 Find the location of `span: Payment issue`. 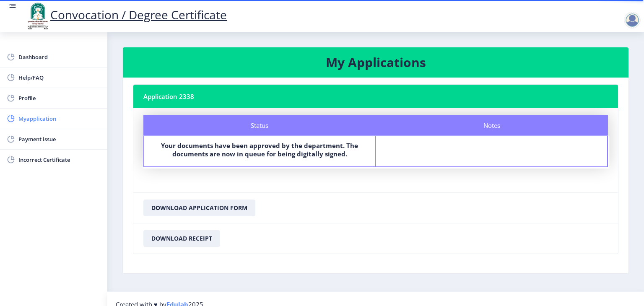

span: Payment issue is located at coordinates (60, 140).